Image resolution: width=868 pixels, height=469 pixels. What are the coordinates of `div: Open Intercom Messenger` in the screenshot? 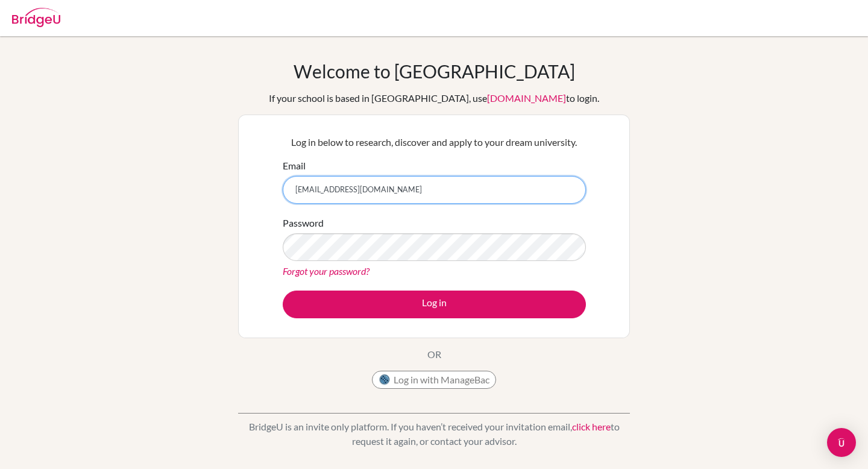 It's located at (841, 442).